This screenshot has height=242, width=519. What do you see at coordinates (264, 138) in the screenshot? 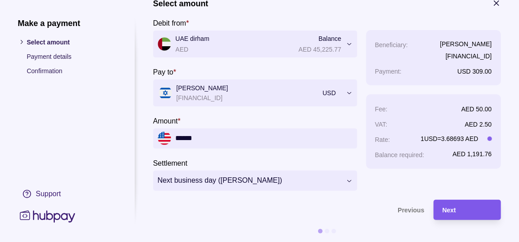
I see `input: amount` at bounding box center [264, 138].